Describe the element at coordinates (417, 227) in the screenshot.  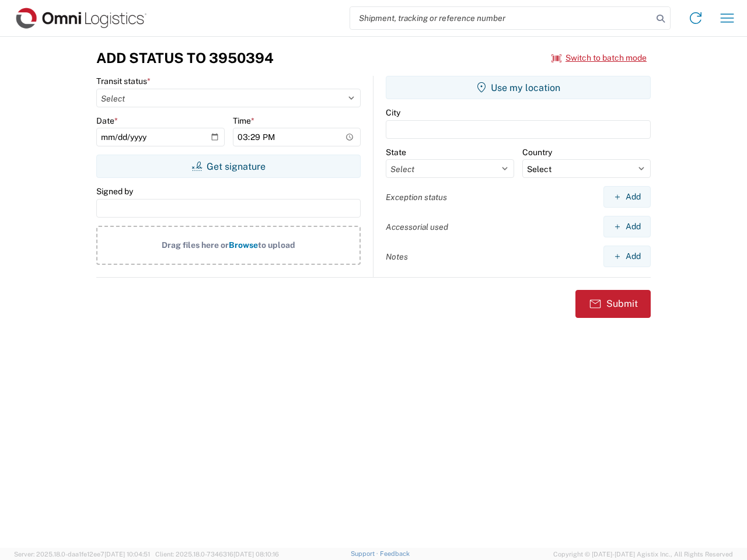
I see `label: Accessorial used` at that location.